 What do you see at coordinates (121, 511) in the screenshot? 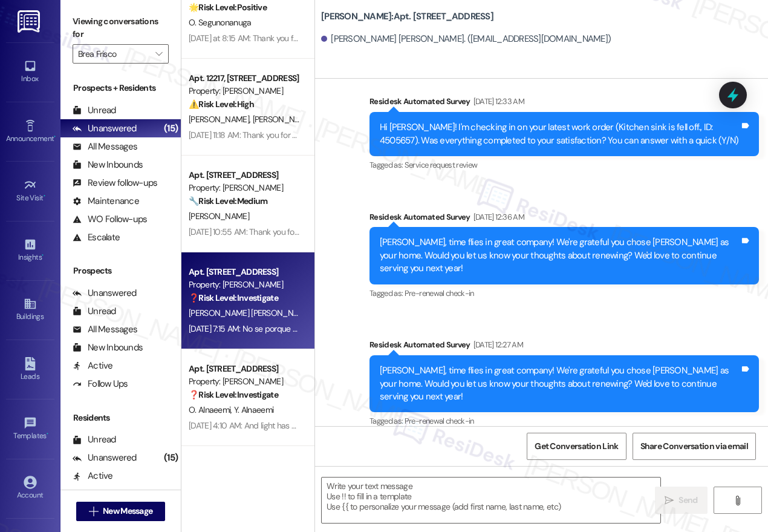
I see `button: New Message` at bounding box center [121, 511].